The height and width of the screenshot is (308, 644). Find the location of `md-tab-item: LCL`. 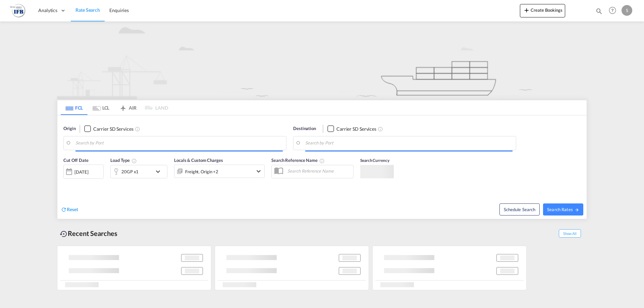

md-tab-item: LCL is located at coordinates (101, 108).